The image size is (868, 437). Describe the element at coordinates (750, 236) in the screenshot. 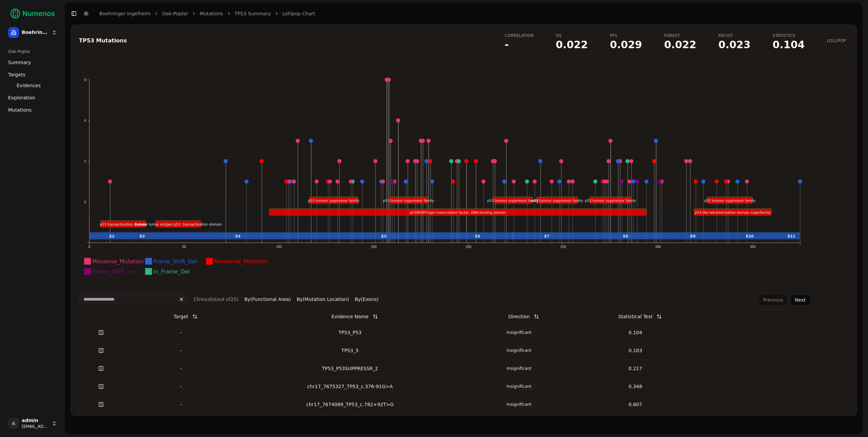

I see `text: E10` at that location.